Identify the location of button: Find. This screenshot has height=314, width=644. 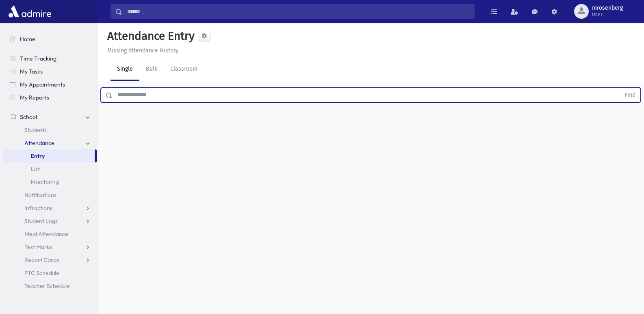
(630, 95).